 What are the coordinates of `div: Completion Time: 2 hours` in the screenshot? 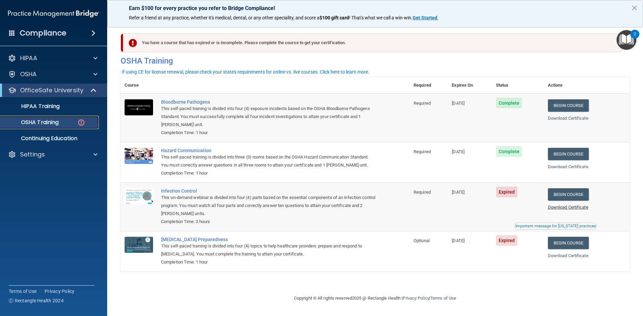 It's located at (268, 222).